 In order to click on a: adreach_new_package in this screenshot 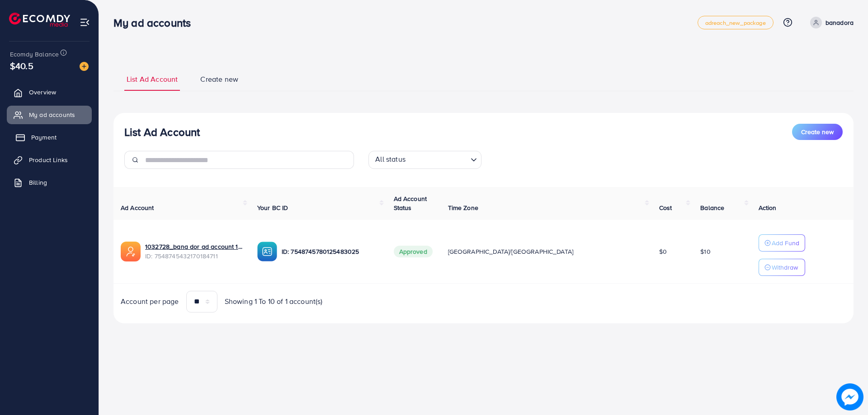, I will do `click(736, 23)`.